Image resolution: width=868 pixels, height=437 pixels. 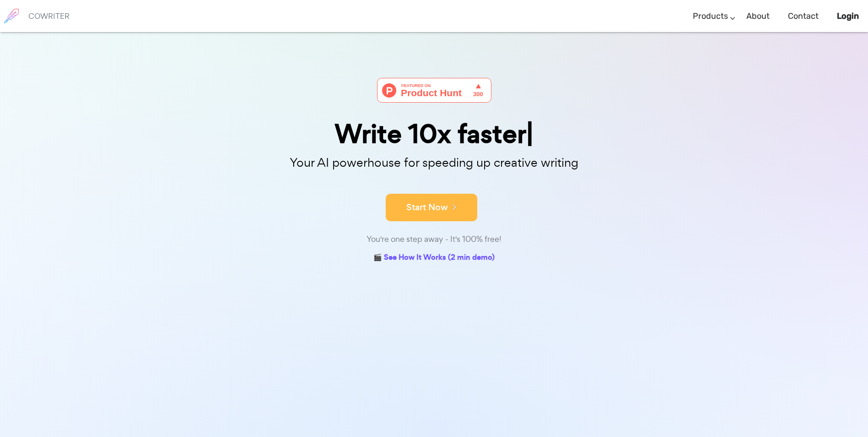 I want to click on a: Contact, so click(x=803, y=16).